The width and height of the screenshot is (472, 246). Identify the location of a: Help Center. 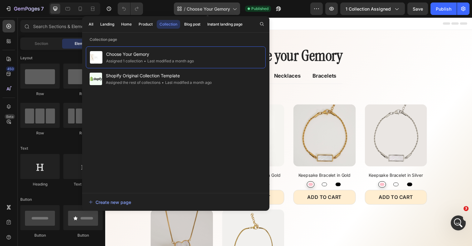
(53, 110).